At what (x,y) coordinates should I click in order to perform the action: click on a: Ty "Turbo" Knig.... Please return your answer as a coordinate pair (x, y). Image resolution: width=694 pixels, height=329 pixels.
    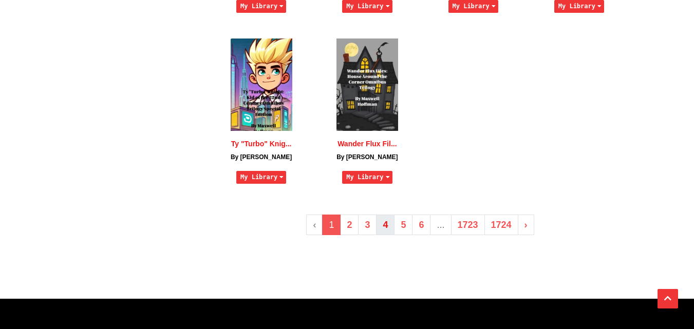
    Looking at the image, I should click on (262, 144).